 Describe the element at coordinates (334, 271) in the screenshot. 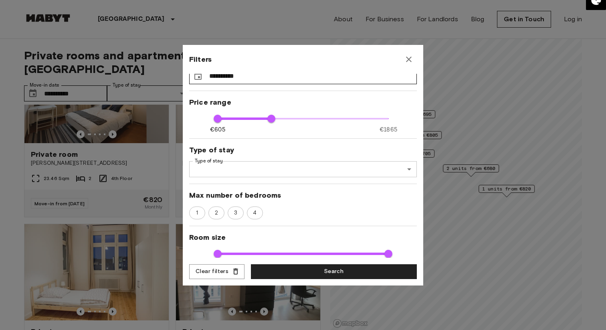

I see `button: Search` at that location.